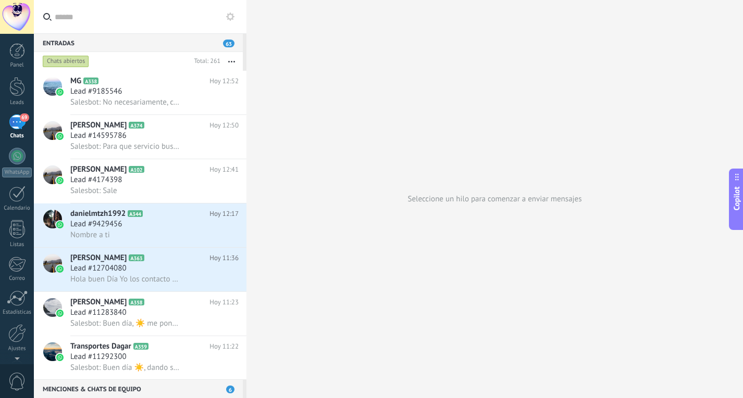  What do you see at coordinates (224, 303) in the screenshot?
I see `span: Hoy 11:23` at bounding box center [224, 303].